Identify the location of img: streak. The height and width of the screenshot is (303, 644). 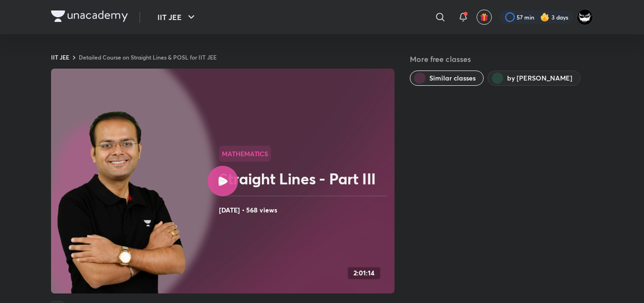
(545, 17).